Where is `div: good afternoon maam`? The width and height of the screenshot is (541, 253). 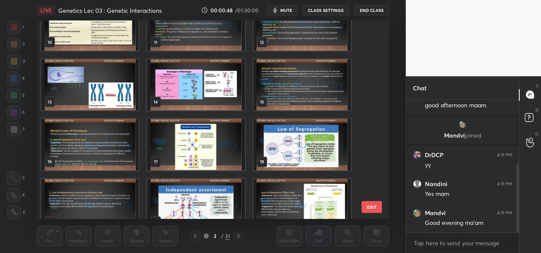 div: good afternoon maam is located at coordinates (468, 106).